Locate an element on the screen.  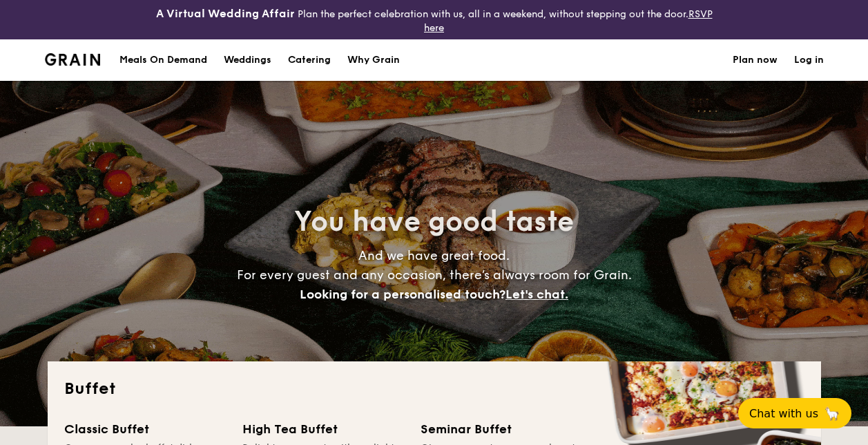
button: Chat with us🦙 is located at coordinates (795, 413).